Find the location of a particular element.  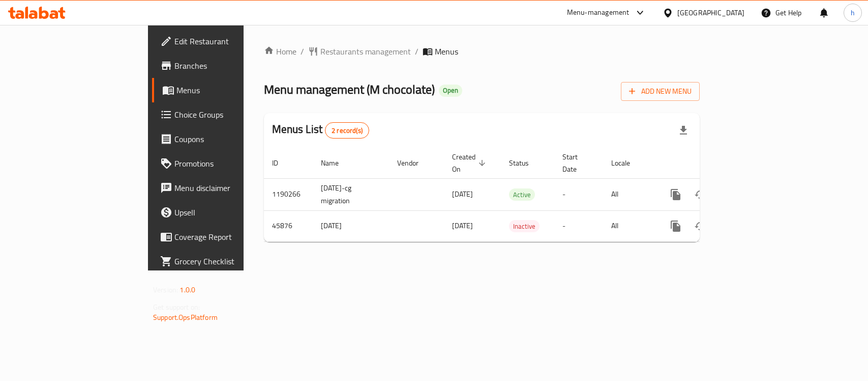

a: Menus is located at coordinates (222, 90).